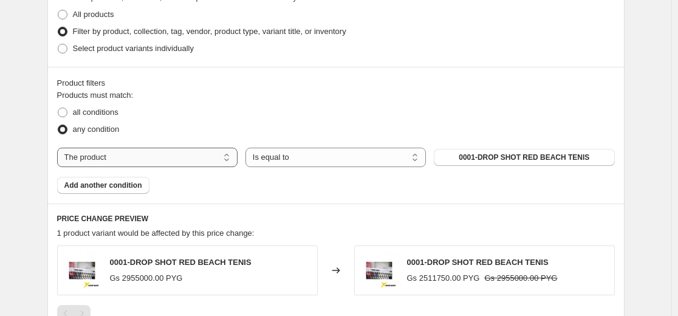 This screenshot has width=678, height=316. What do you see at coordinates (209, 31) in the screenshot?
I see `span: Filter by product, collection, tag, vendor, product type, variant title, or inventory` at bounding box center [209, 31].